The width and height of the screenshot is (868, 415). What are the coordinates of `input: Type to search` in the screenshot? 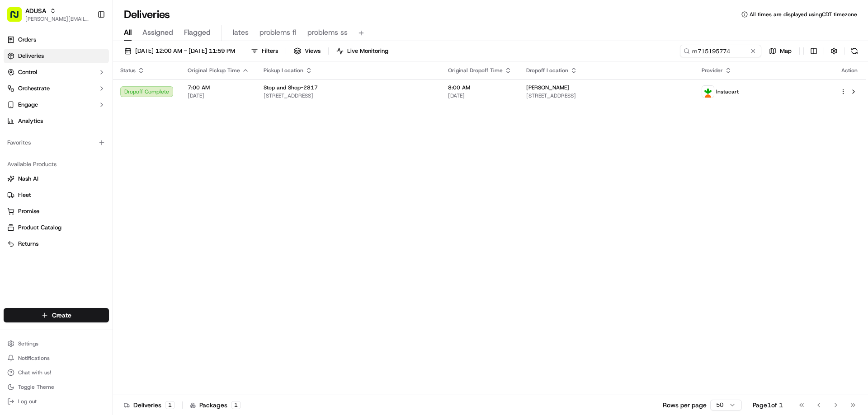 It's located at (721, 51).